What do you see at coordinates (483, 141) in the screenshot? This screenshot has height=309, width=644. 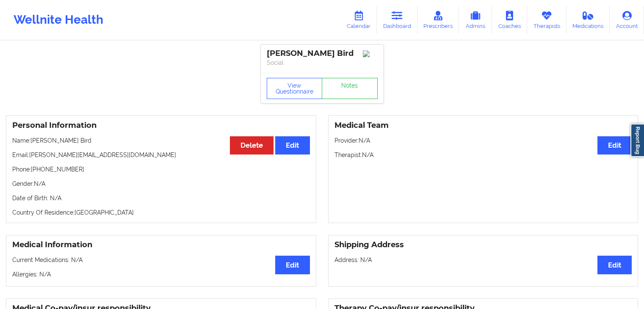 I see `p: Provider: N/A` at bounding box center [483, 141].